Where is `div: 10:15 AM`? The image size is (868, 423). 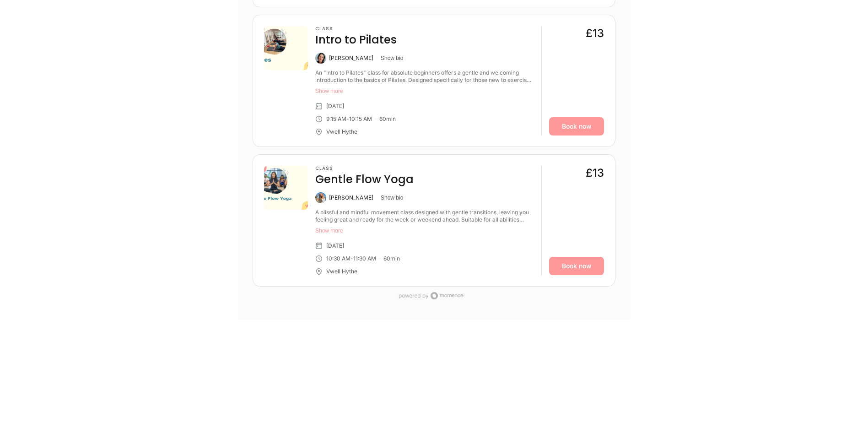
div: 10:15 AM is located at coordinates (360, 119).